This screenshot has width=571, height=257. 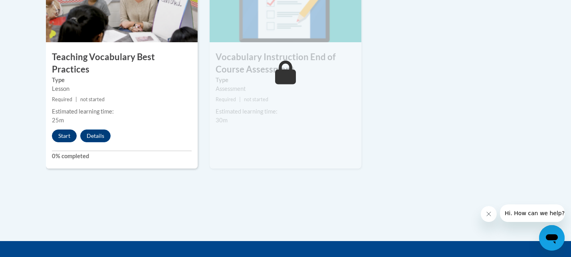 What do you see at coordinates (35, 9) in the screenshot?
I see `span: Hi. How can we help?` at bounding box center [35, 9].